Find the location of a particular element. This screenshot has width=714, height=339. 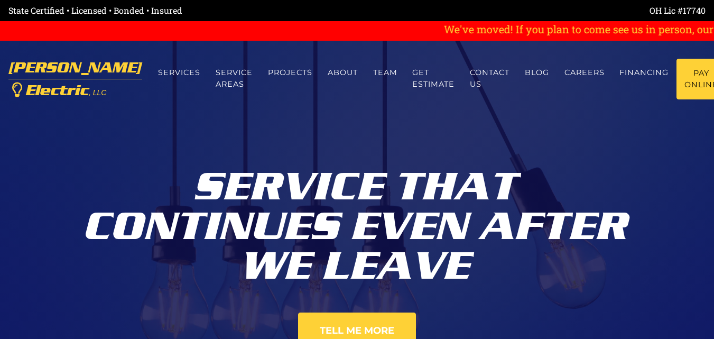

a: Financing is located at coordinates (644, 72).